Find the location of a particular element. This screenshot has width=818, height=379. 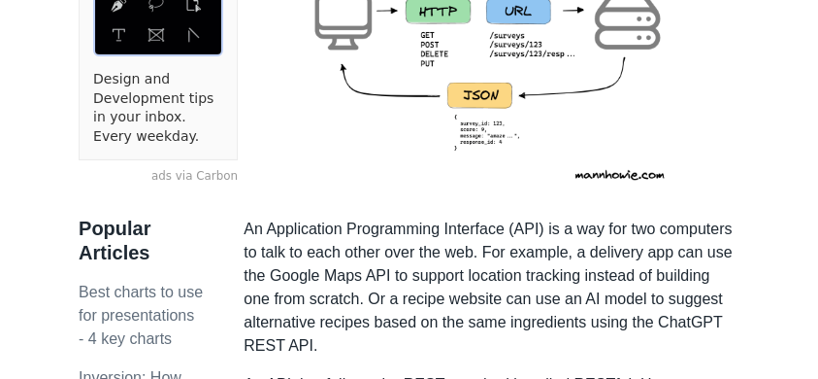

a: Best charts to use for presentations - 4 key charts is located at coordinates (141, 314).